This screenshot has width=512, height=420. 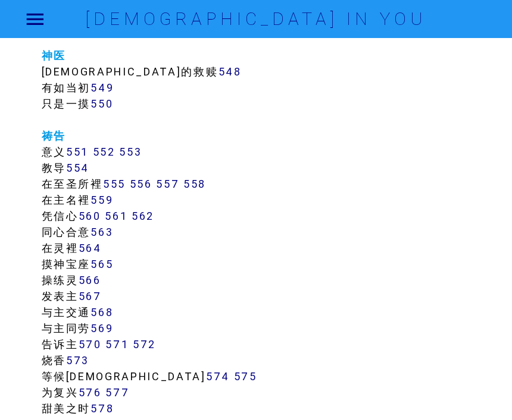 What do you see at coordinates (230, 71) in the screenshot?
I see `a: 548` at bounding box center [230, 71].